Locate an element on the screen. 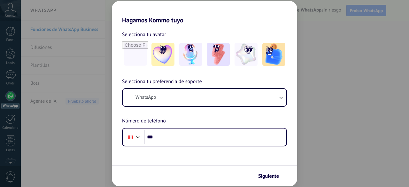  img: -2.jpeg is located at coordinates (191, 54).